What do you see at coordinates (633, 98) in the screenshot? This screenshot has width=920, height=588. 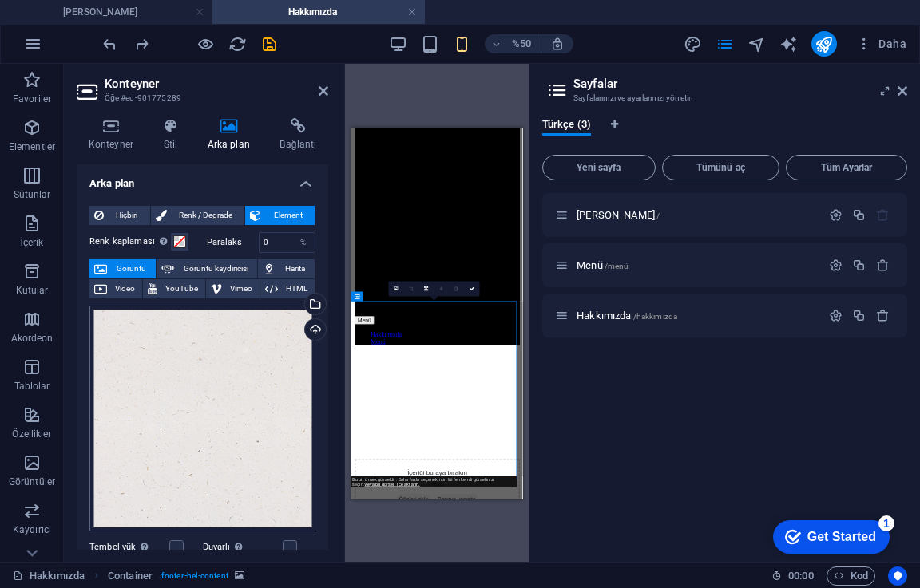 I see `font: Sayfalarınızı ve ayarlarınızı yönetin` at bounding box center [633, 98].